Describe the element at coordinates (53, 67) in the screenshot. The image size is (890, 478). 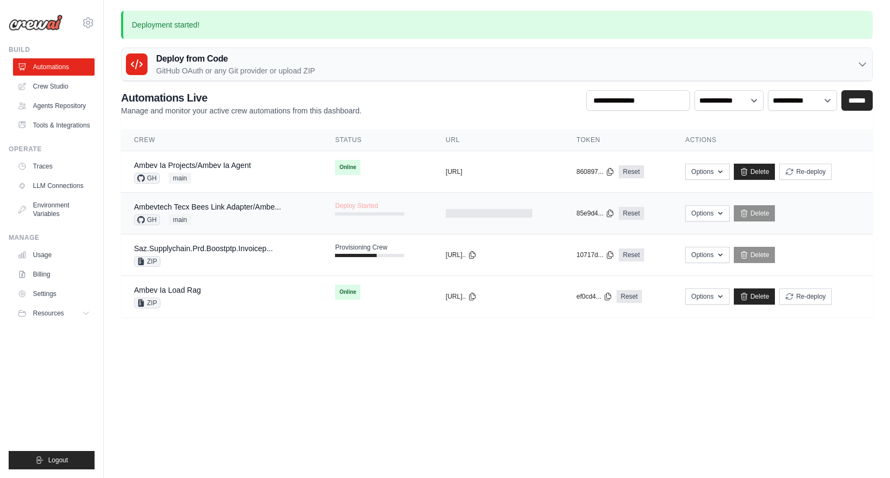
I see `a: Automations` at that location.